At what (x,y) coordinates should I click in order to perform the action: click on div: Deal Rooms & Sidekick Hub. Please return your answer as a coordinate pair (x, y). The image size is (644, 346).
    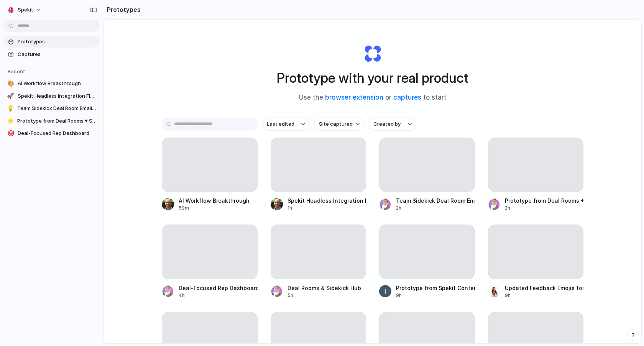
    Looking at the image, I should click on (324, 287).